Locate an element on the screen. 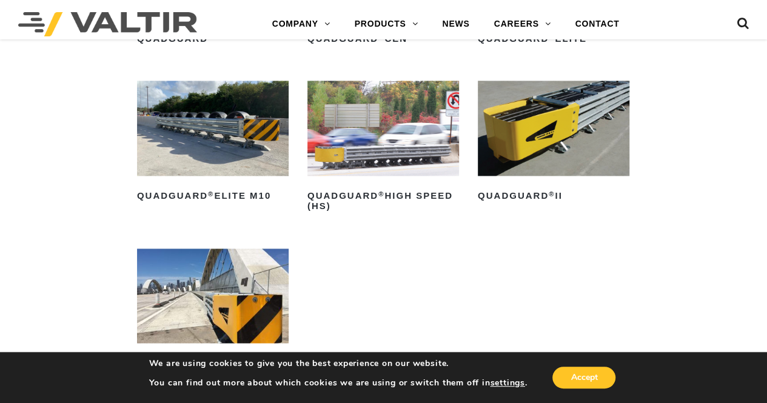  button: settings is located at coordinates (507, 383).